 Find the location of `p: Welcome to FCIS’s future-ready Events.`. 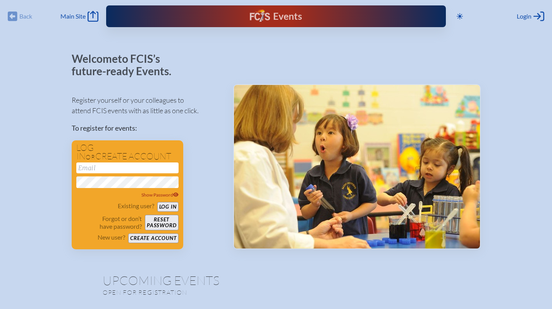

p: Welcome to FCIS’s future-ready Events. is located at coordinates (126, 65).